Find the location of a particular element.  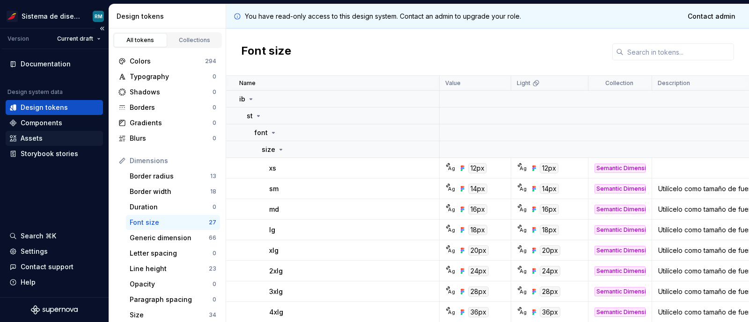

div: Version is located at coordinates (18, 39).